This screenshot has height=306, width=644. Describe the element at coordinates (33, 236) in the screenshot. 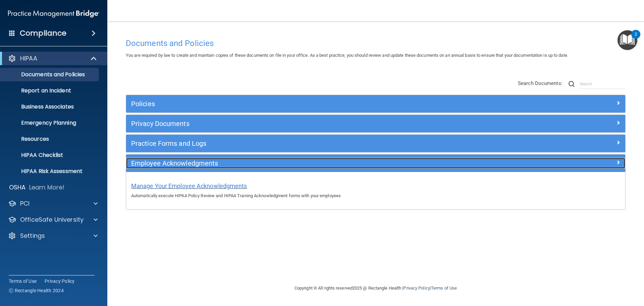

I see `p: Settings` at that location.